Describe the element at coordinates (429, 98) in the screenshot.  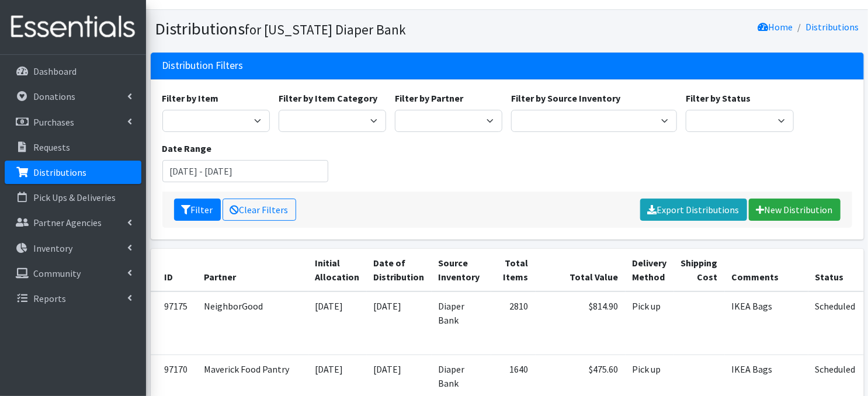
I see `label: Filter by Partner` at that location.